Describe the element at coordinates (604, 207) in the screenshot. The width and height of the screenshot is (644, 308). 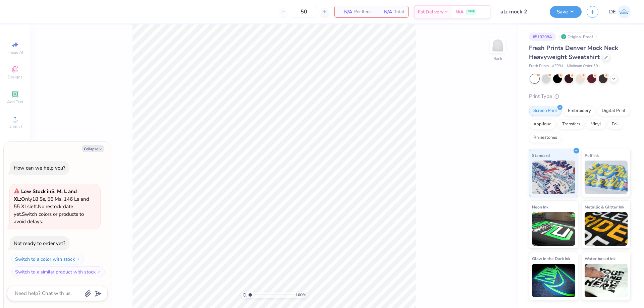
I see `span: Metallic & Glitter Ink` at that location.